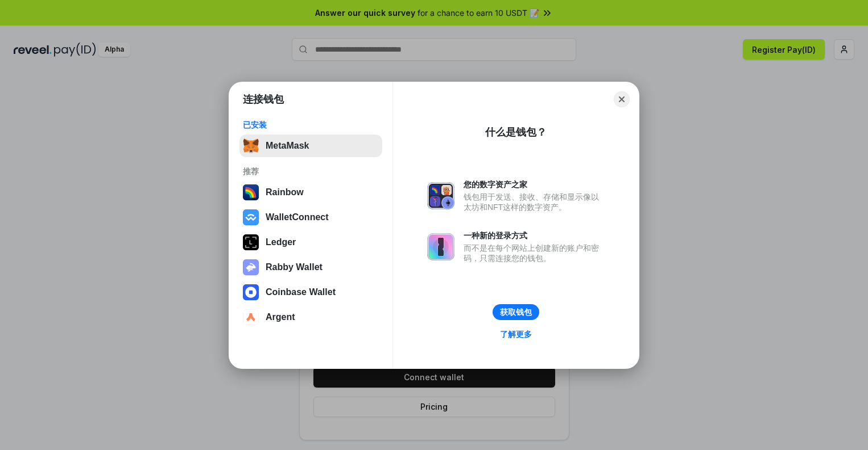 This screenshot has height=450, width=868. I want to click on button: Ledger, so click(310, 243).